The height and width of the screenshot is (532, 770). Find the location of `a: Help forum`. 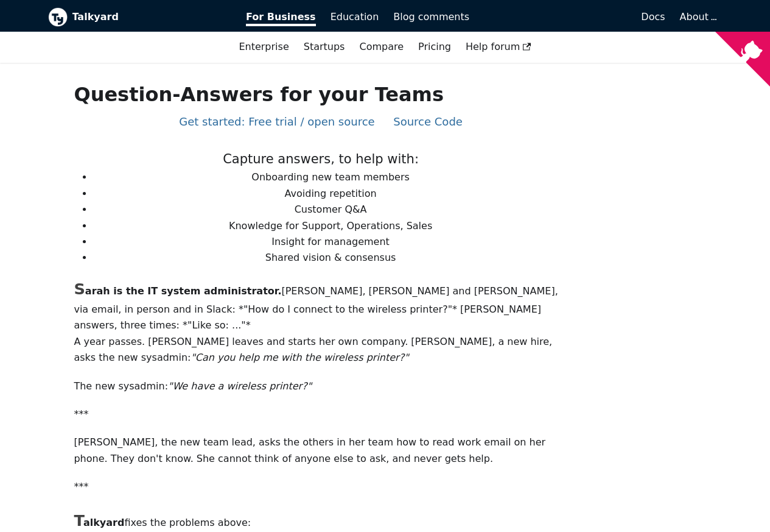

a: Help forum is located at coordinates (498, 47).